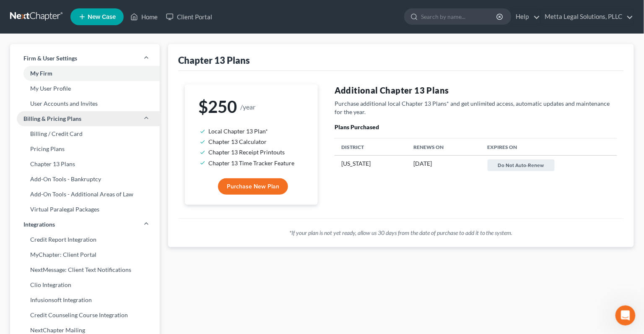 This screenshot has height=334, width=644. I want to click on a: Credit Counseling Course Integration, so click(84, 315).